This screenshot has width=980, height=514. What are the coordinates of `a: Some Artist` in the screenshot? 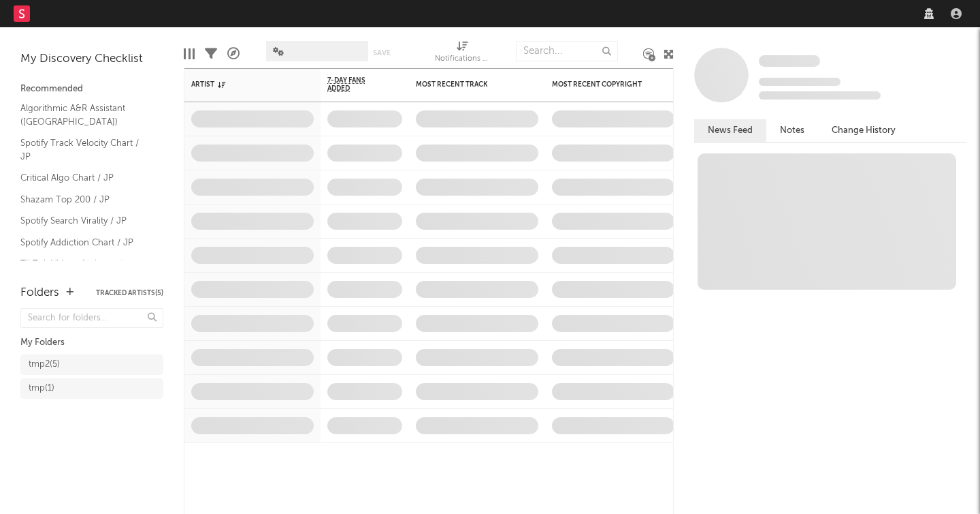 It's located at (789, 61).